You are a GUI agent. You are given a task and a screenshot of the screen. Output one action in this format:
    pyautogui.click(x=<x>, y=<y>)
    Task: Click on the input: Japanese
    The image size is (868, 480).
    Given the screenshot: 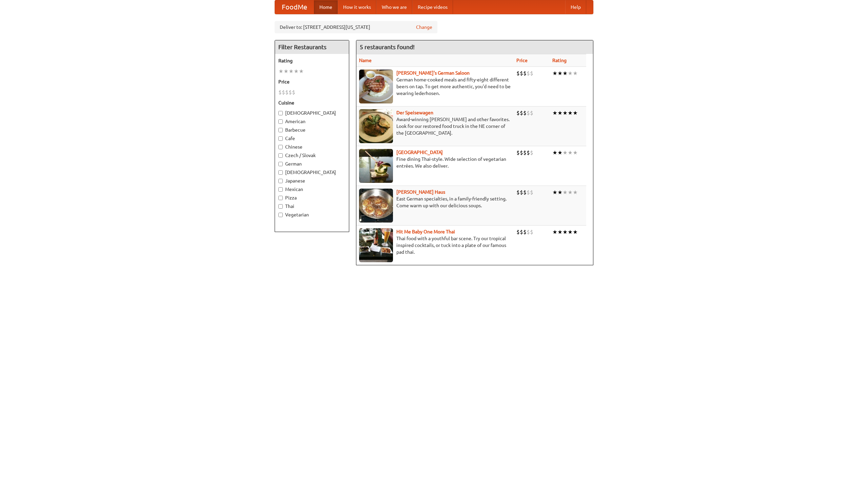 What is the action you would take?
    pyautogui.click(x=281, y=181)
    